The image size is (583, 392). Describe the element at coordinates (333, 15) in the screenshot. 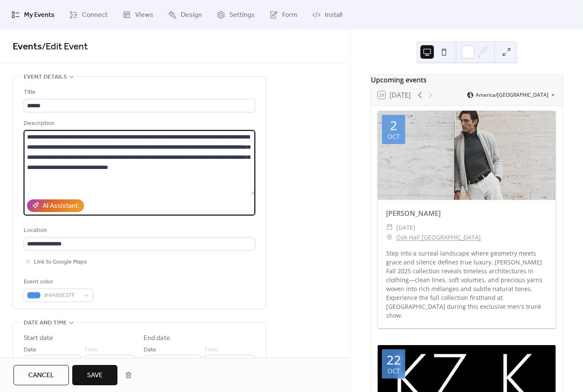

I see `span: Install` at that location.